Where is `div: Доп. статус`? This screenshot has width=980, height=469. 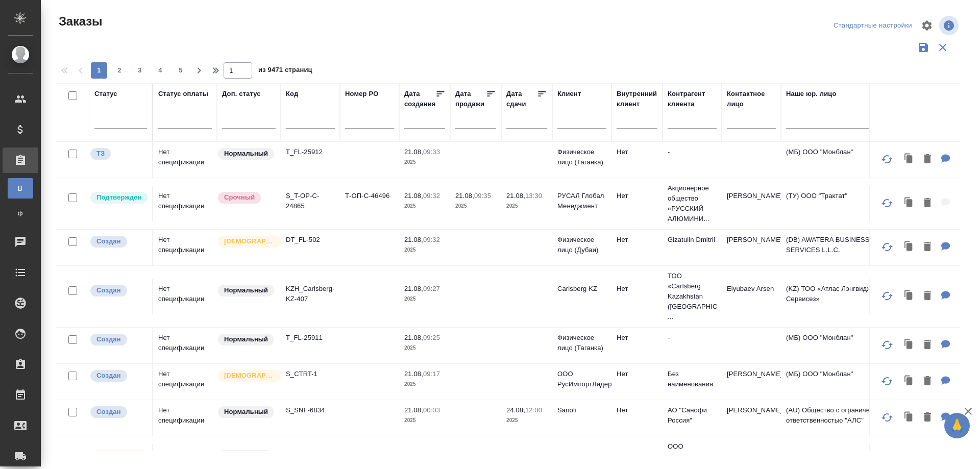 div: Доп. статус is located at coordinates (242, 94).